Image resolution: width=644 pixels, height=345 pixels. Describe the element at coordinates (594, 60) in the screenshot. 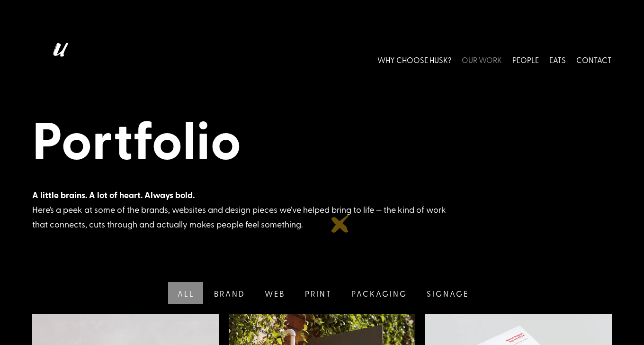

I see `a: CONTACT` at that location.